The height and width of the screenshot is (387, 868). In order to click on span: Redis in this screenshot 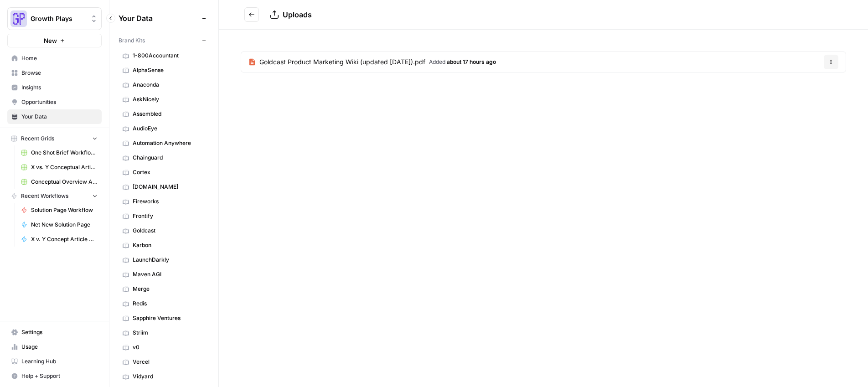, I will do `click(169, 304)`.